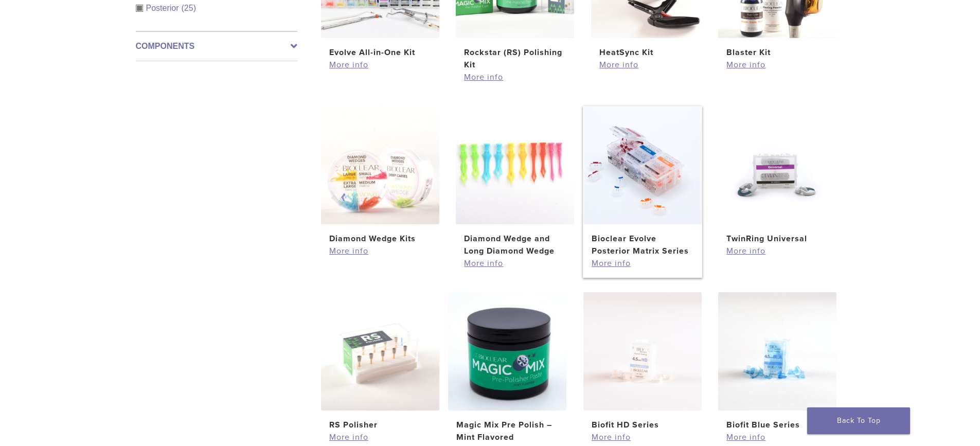  What do you see at coordinates (650, 52) in the screenshot?
I see `h2: HeatSync Kit` at bounding box center [650, 52].